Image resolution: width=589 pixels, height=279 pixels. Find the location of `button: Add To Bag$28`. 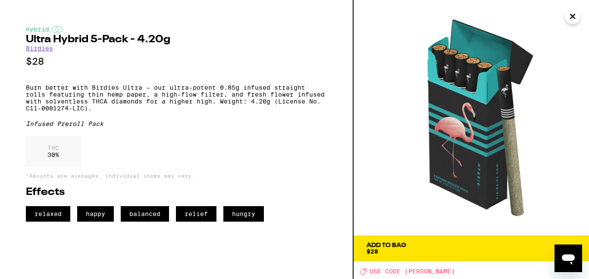

button: Add To Bag$28 is located at coordinates (471, 248).